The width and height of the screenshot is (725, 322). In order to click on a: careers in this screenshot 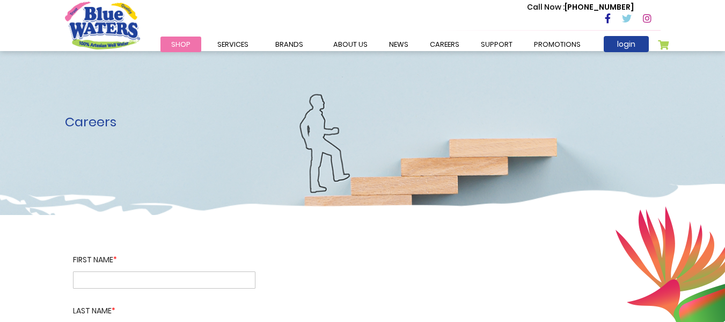, I will do `click(445, 44)`.